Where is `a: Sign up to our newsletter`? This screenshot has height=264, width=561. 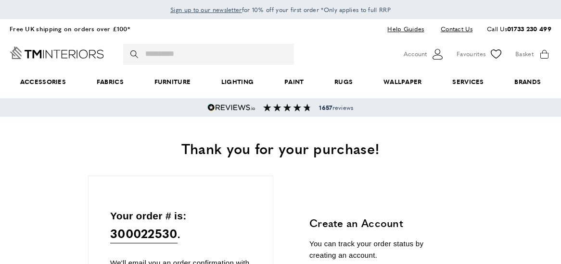 a: Sign up to our newsletter is located at coordinates (206, 10).